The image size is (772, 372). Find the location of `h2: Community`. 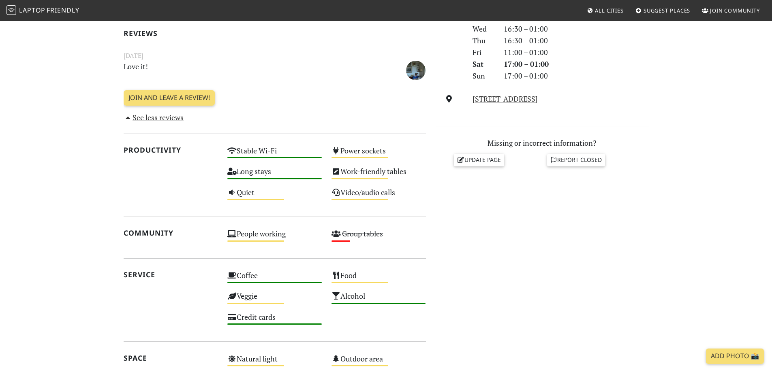

h2: Community is located at coordinates (171, 233).